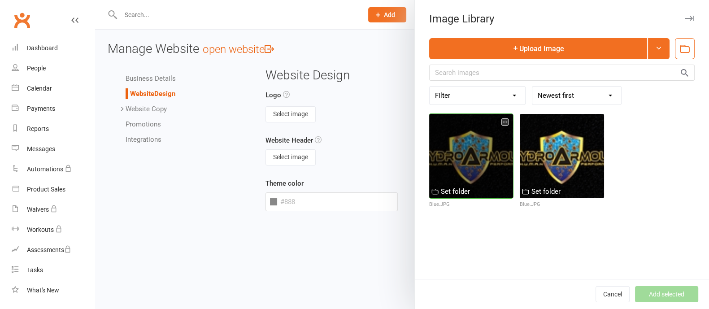 The image size is (709, 309). I want to click on div: Workouts, so click(40, 230).